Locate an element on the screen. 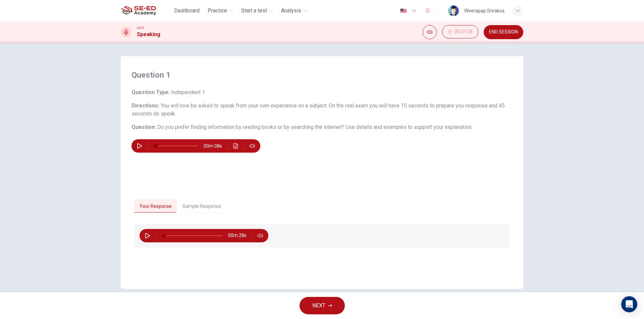 Image resolution: width=644 pixels, height=319 pixels. div: Mute is located at coordinates (430, 32).